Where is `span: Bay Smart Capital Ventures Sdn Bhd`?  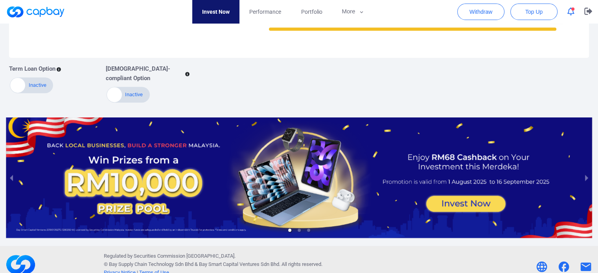
span: Bay Smart Capital Ventures Sdn Bhd is located at coordinates (239, 264).